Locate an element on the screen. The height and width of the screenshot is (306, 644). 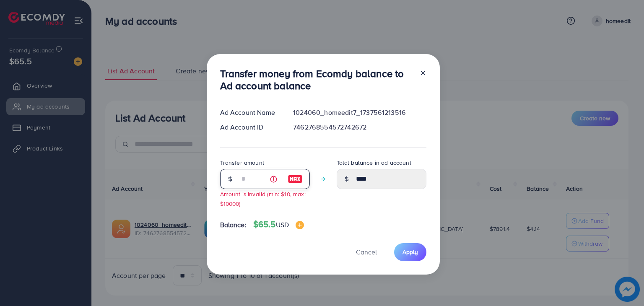
div: 1024060_homeedit7_1737561213516 is located at coordinates (359, 113).